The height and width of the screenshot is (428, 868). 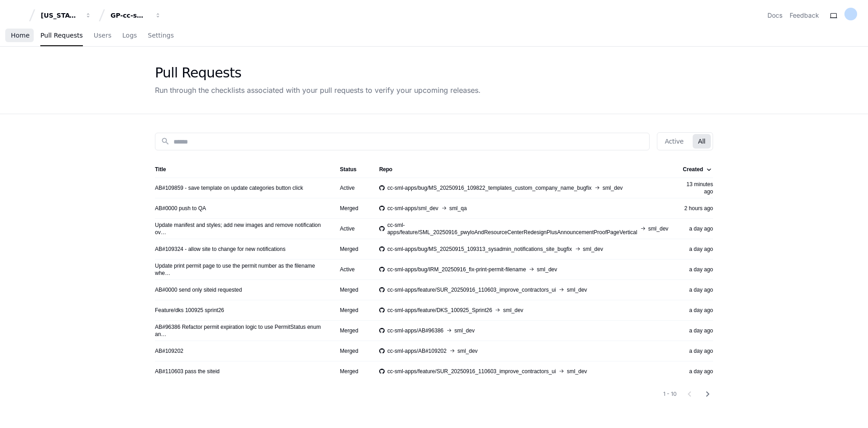 I want to click on a: Logs, so click(x=130, y=36).